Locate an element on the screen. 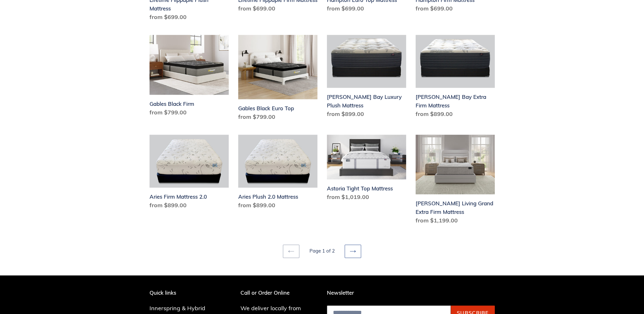 The image size is (644, 314). a: Scott Living Grand Extra Firm Mattress is located at coordinates (455, 181).